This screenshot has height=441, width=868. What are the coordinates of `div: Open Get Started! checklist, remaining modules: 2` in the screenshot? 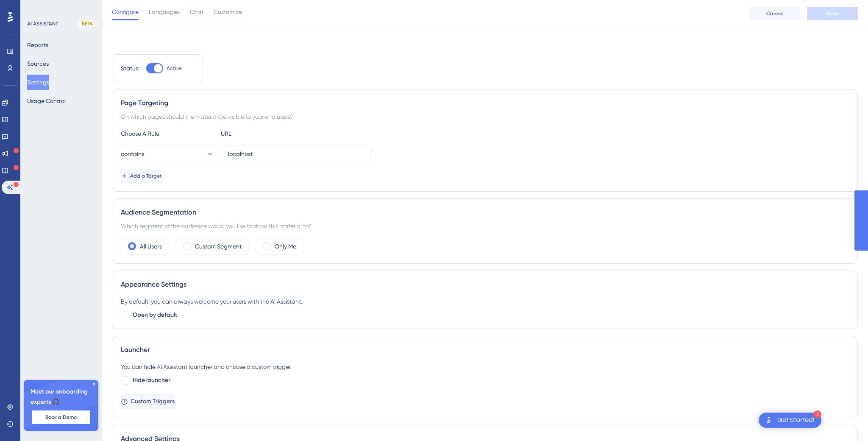 It's located at (790, 420).